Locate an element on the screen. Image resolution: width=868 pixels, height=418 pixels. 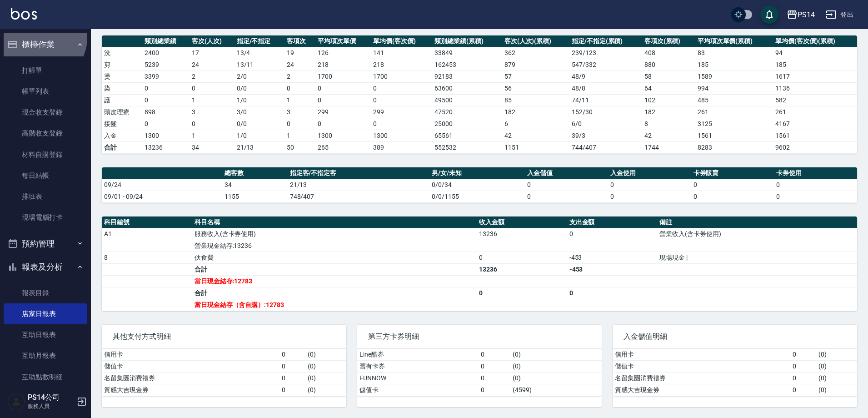
td: 50 is located at coordinates (300, 148).